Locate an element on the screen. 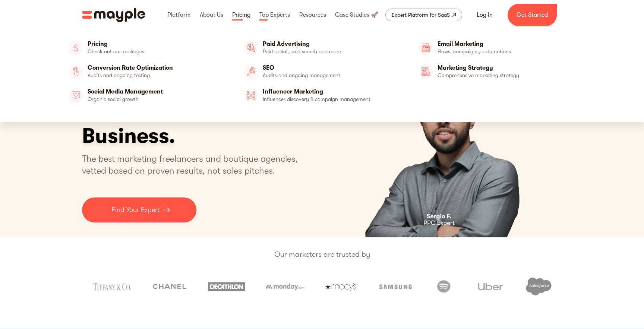 The width and height of the screenshot is (644, 329). p: The best marketing freelancers and boutique agencies, vetted based on proven results, not sales p... is located at coordinates (194, 165).